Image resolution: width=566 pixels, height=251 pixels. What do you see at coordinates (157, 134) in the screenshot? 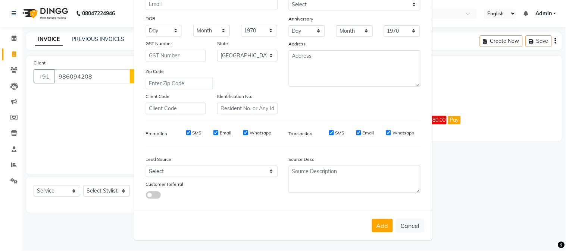
I see `label: Promotion` at bounding box center [157, 134].